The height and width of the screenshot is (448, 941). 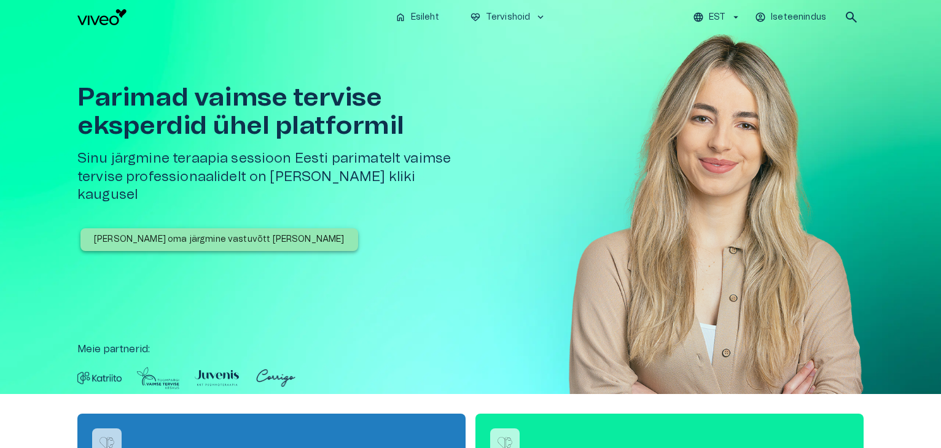 I want to click on button: open search modal, so click(x=852, y=17).